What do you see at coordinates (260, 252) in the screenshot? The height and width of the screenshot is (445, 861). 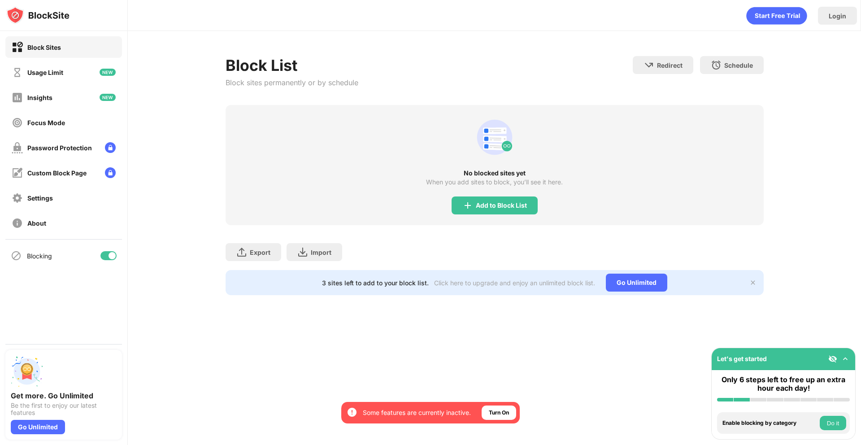 I see `div: Export` at bounding box center [260, 252].